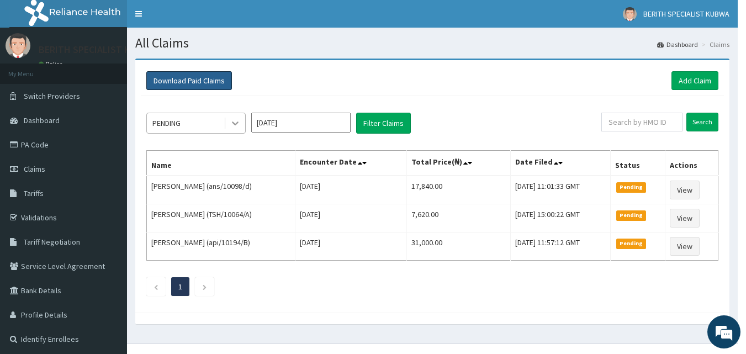 This screenshot has height=354, width=746. I want to click on a: Previous page, so click(156, 287).